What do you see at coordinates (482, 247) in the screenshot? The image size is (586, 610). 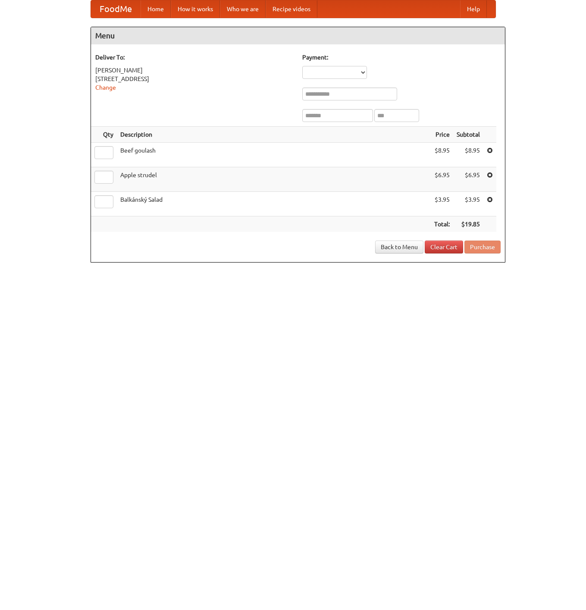 I see `button: Purchase` at bounding box center [482, 247].